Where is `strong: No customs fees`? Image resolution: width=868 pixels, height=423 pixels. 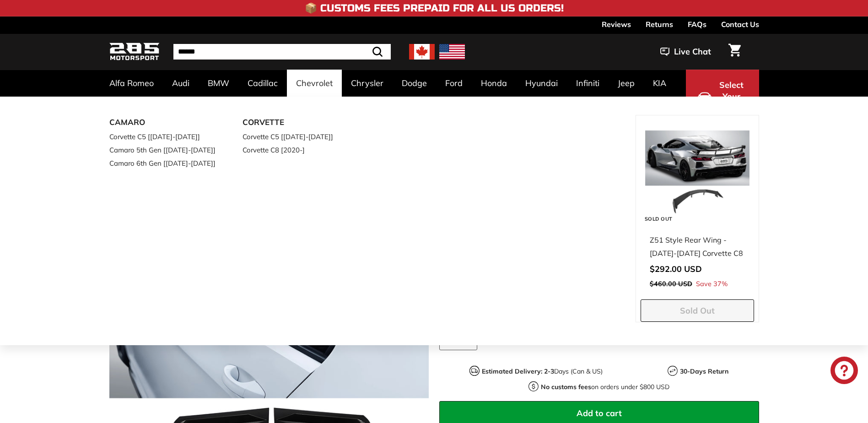 strong: No customs fees is located at coordinates (566, 387).